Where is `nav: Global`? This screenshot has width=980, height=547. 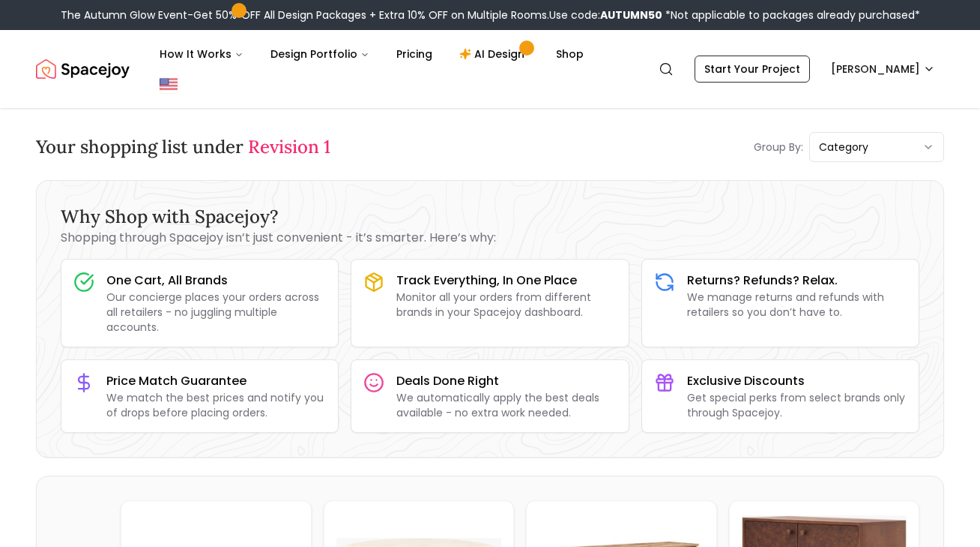 nav: Global is located at coordinates (490, 69).